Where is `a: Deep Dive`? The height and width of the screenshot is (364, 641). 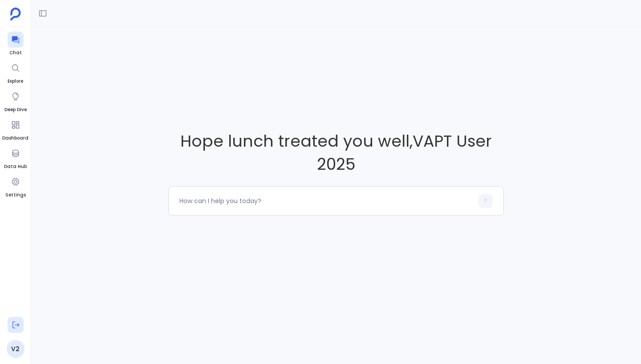 a: Deep Dive is located at coordinates (16, 101).